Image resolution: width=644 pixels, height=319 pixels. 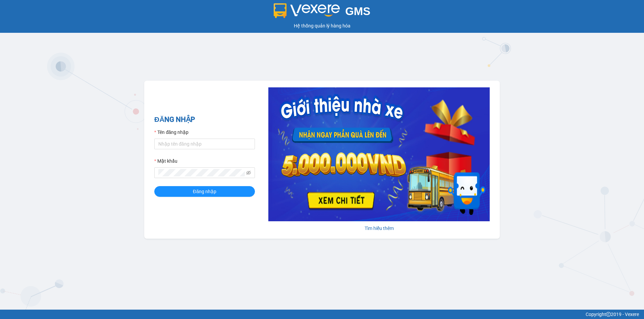 What do you see at coordinates (248, 173) in the screenshot?
I see `span: eye-invisible` at bounding box center [248, 173].